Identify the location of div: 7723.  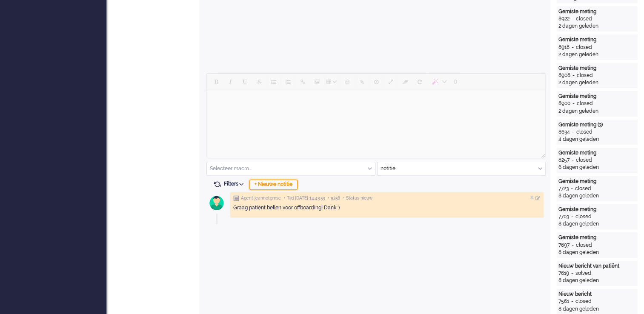
(563, 189).